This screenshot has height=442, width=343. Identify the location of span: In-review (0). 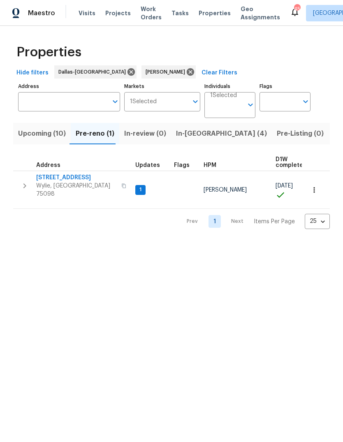
(145, 134).